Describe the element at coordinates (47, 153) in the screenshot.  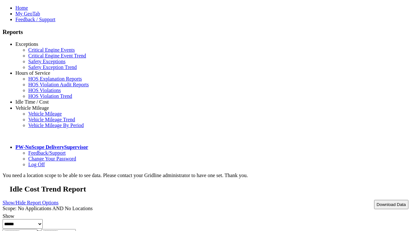
I see `a: Feedback/Support` at that location.